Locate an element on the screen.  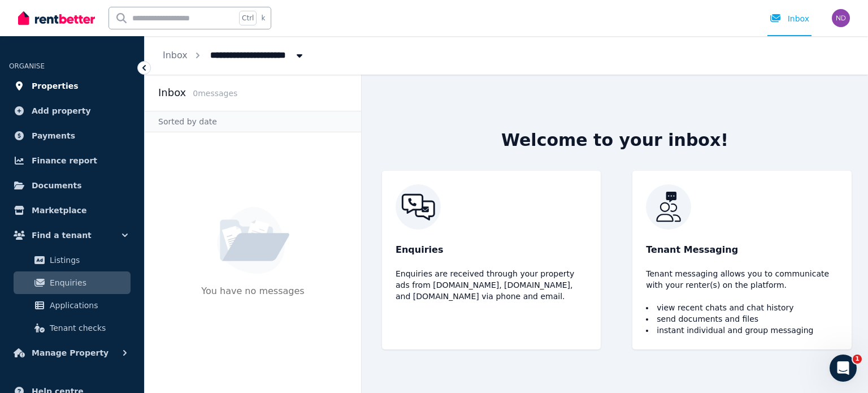
span: Enquiries is located at coordinates (88, 283).